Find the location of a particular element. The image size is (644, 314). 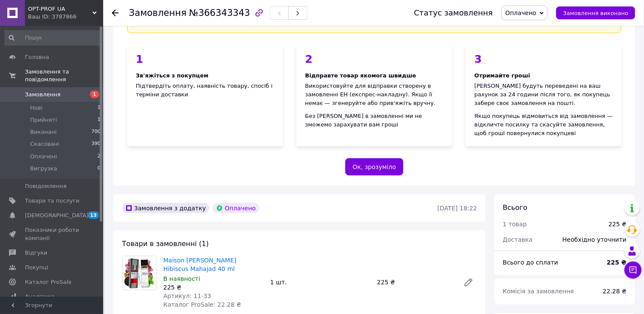

span: Аналітика is located at coordinates (39, 296).